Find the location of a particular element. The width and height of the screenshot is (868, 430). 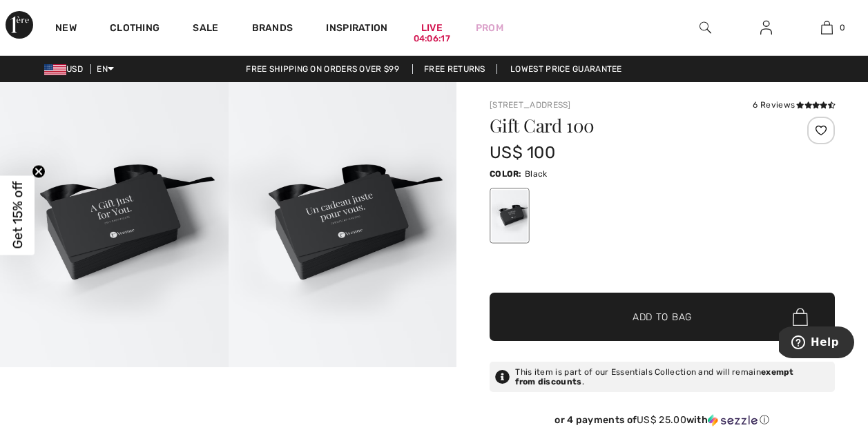

img: US Dollar is located at coordinates (56, 70).